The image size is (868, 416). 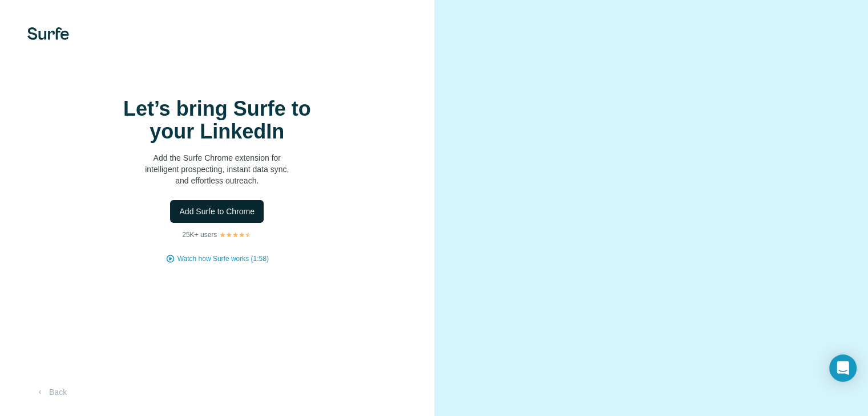 I want to click on button: Add Surfe to Chrome, so click(x=217, y=211).